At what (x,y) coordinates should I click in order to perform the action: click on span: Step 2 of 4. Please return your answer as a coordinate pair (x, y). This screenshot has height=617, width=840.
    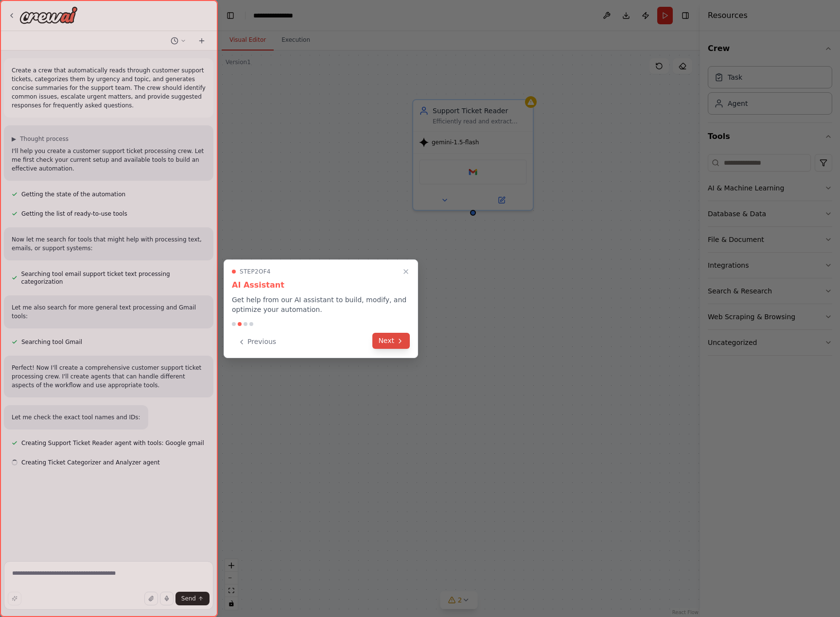
    Looking at the image, I should click on (256, 271).